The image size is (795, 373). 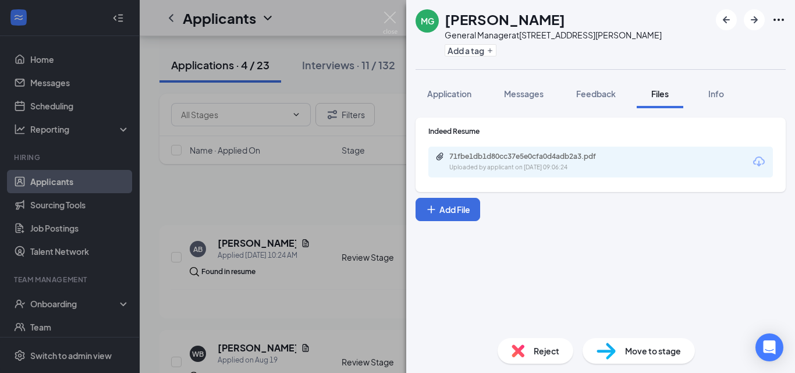 What do you see at coordinates (596, 94) in the screenshot?
I see `span: Feedback` at bounding box center [596, 94].